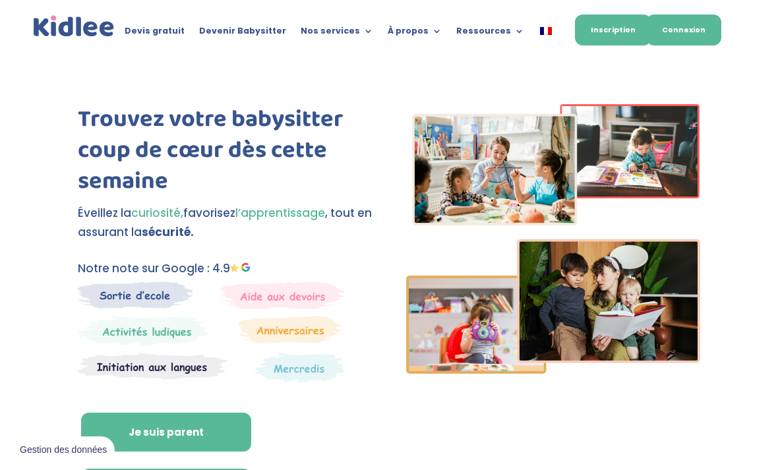  Describe the element at coordinates (135, 295) in the screenshot. I see `img: Sortie decole` at that location.